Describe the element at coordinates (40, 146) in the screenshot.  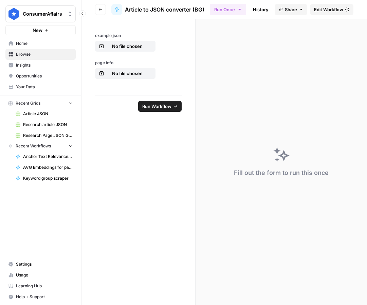
I see `button: Recent Workflows` at that location.